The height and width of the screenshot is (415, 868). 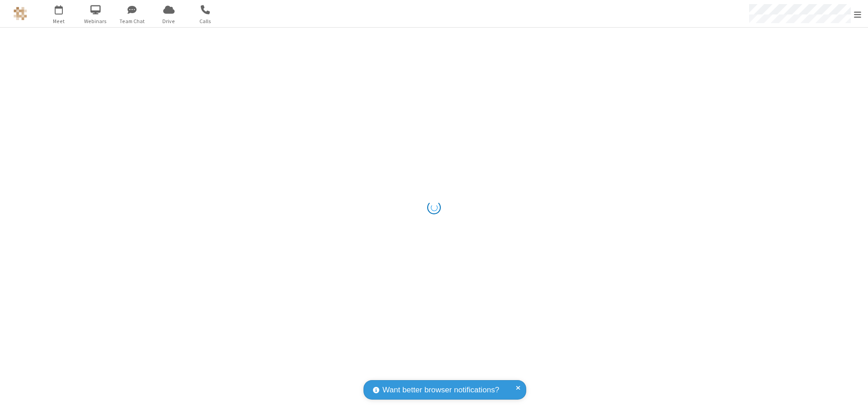 I want to click on span: Calls, so click(x=205, y=21).